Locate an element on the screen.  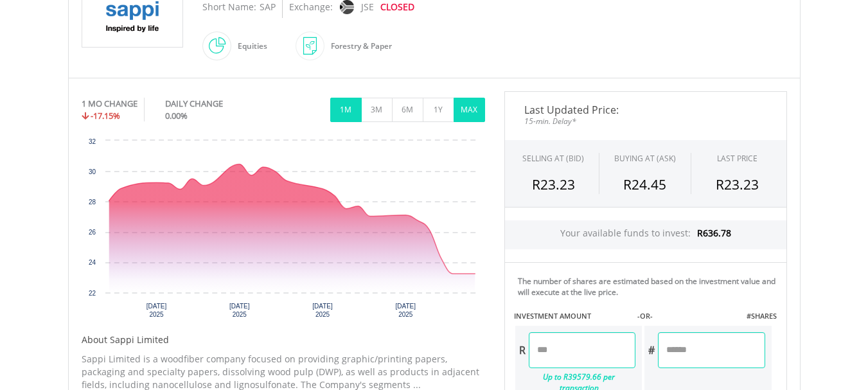
span: Last Updated Price: is located at coordinates (646, 110).